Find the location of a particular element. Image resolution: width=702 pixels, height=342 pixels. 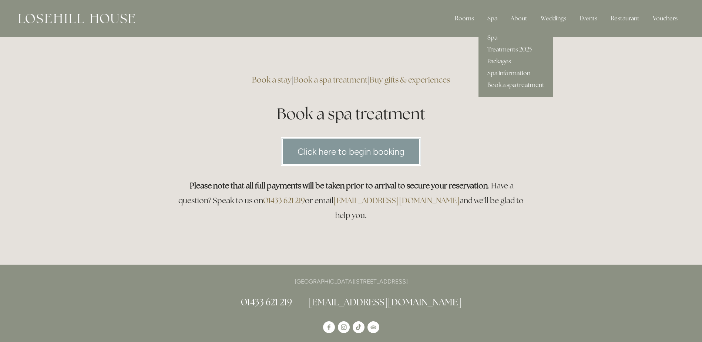

a: Spa Information is located at coordinates (516, 73).